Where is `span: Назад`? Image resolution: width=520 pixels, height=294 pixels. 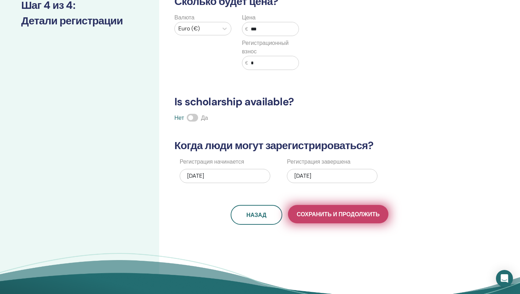 span: Назад is located at coordinates (256, 215).